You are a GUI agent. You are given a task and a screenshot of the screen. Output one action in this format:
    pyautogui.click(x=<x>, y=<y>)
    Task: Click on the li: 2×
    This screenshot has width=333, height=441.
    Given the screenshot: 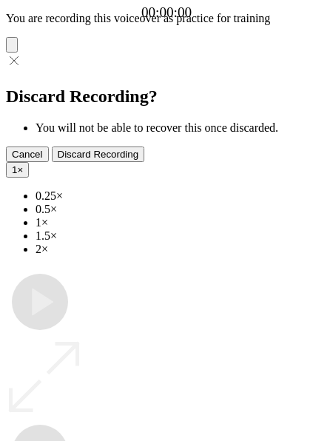 What is the action you would take?
    pyautogui.click(x=181, y=250)
    